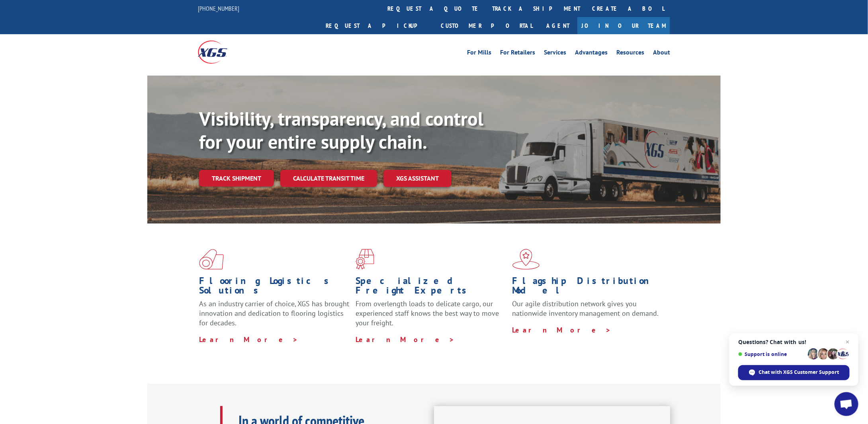 Image resolution: width=868 pixels, height=424 pixels. What do you see at coordinates (274, 288) in the screenshot?
I see `h1: Flooring Logistics Solutions` at bounding box center [274, 288].